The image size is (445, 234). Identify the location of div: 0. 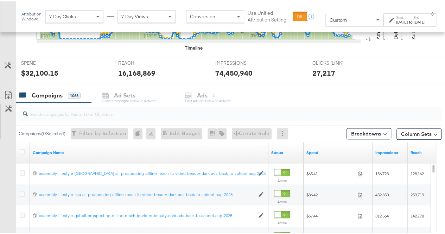
(140, 132).